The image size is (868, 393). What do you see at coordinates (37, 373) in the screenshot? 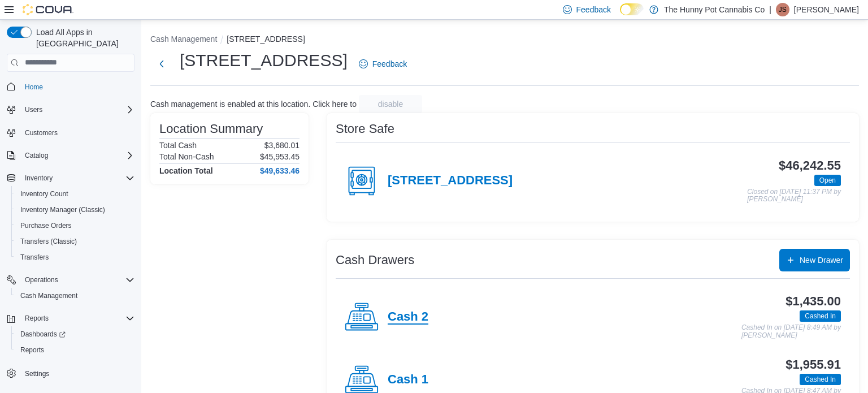
I see `a: Settings` at bounding box center [37, 373].